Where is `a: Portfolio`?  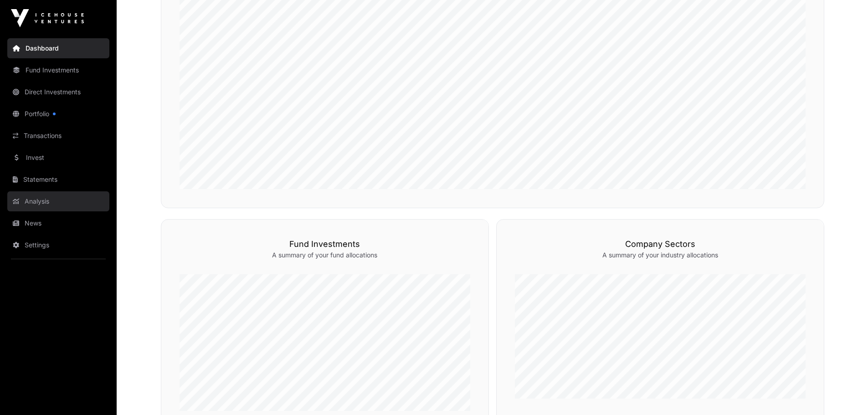 a: Portfolio is located at coordinates (58, 114).